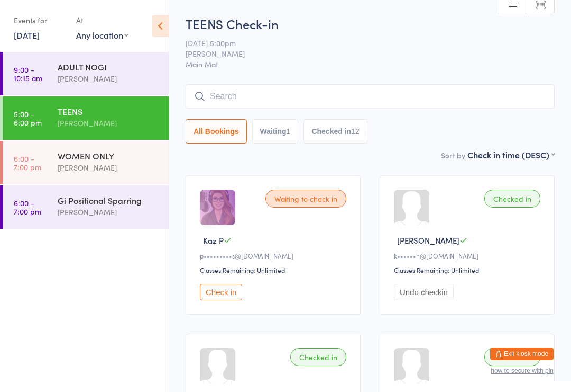  I want to click on button: Undo checkin, so click(424, 291).